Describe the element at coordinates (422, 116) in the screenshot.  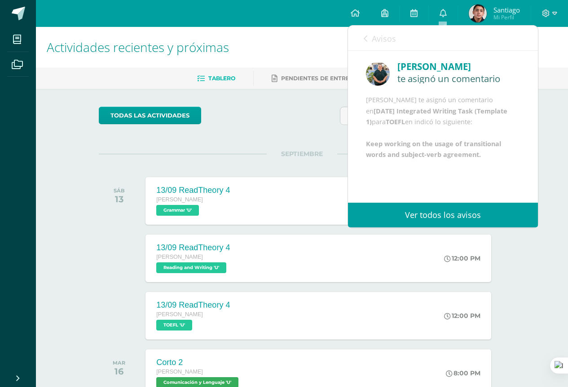
I see `input: Busca una actividad próxima aquí...` at that location.